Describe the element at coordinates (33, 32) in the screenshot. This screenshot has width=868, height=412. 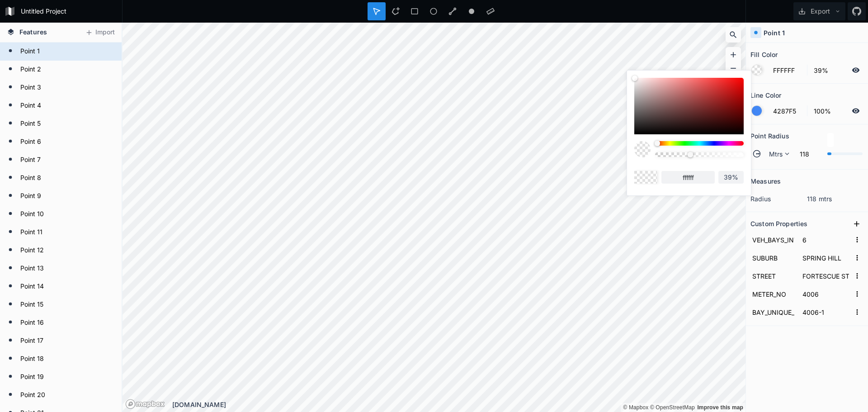
I see `span: Features` at that location.